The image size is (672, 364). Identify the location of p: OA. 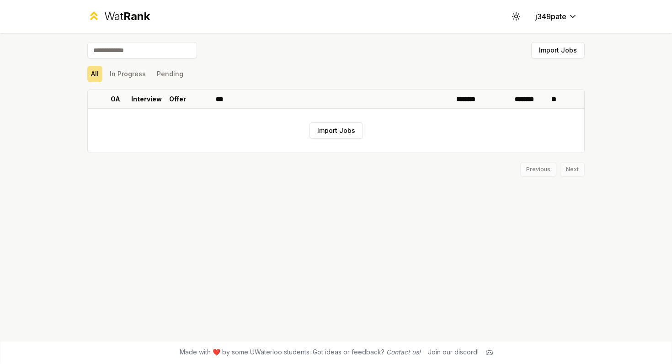
(115, 99).